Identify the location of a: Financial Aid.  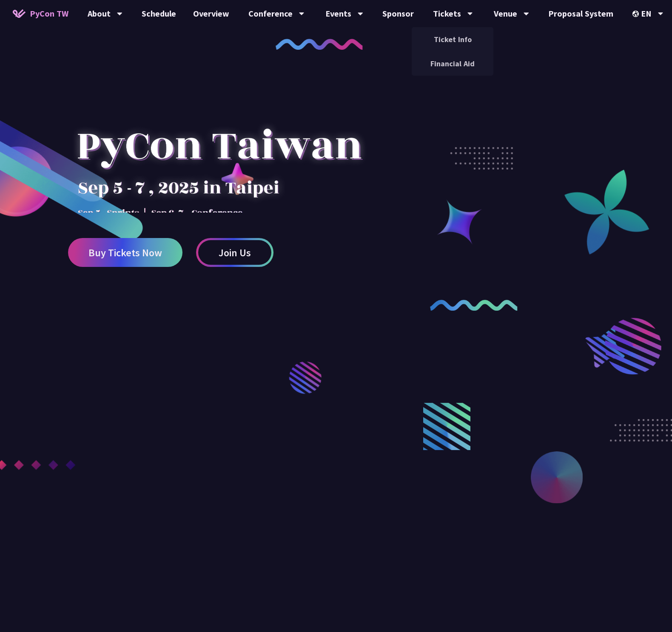
(452, 63).